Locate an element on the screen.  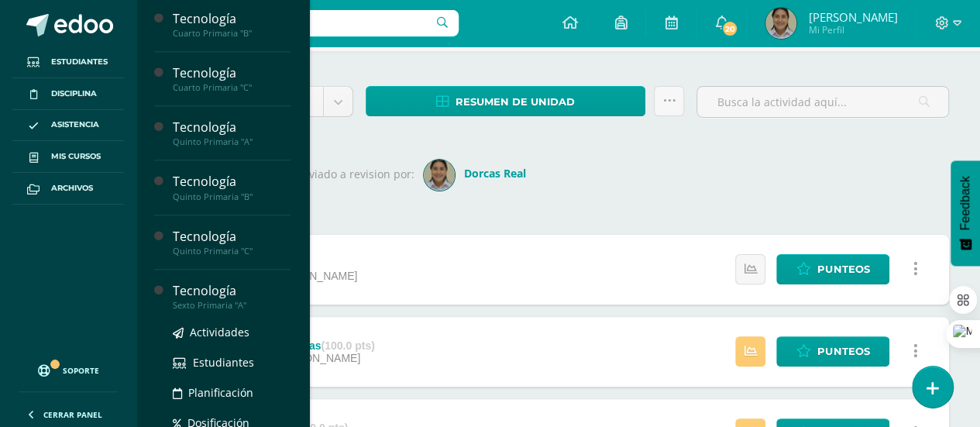
span: Planificación is located at coordinates (221, 392).